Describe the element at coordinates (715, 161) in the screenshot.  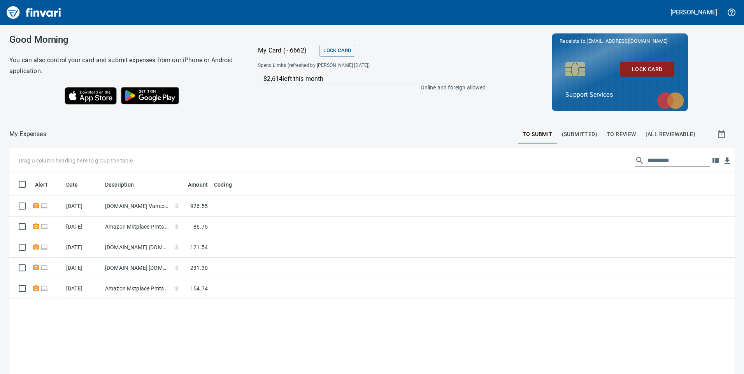
I see `button: Choose columns to display` at that location.